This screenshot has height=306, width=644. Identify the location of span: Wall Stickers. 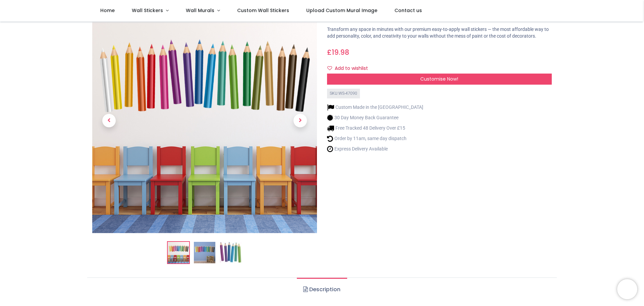
(147, 10).